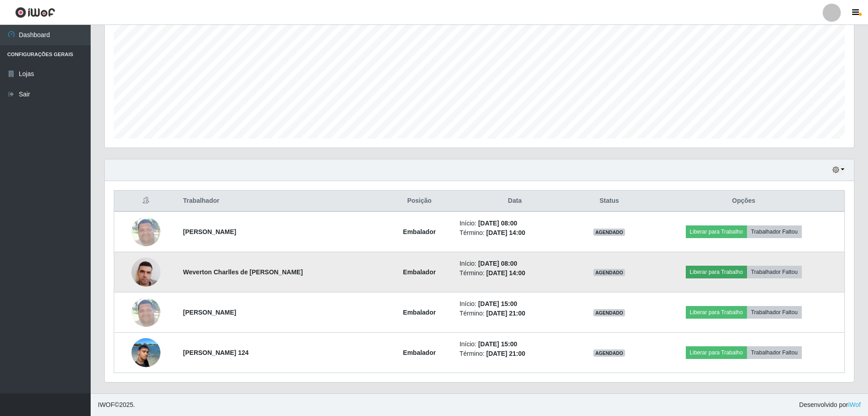  What do you see at coordinates (609, 201) in the screenshot?
I see `th: Status` at bounding box center [609, 201].